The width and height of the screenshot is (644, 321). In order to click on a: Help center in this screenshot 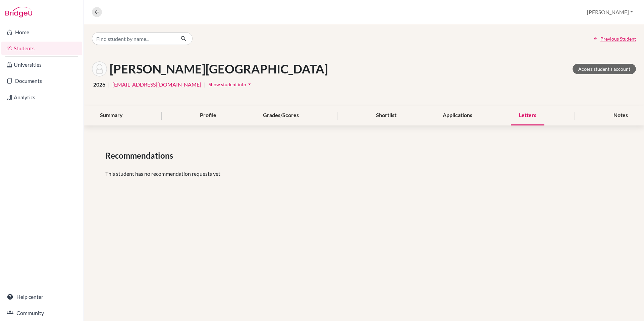, I will do `click(42, 297)`.